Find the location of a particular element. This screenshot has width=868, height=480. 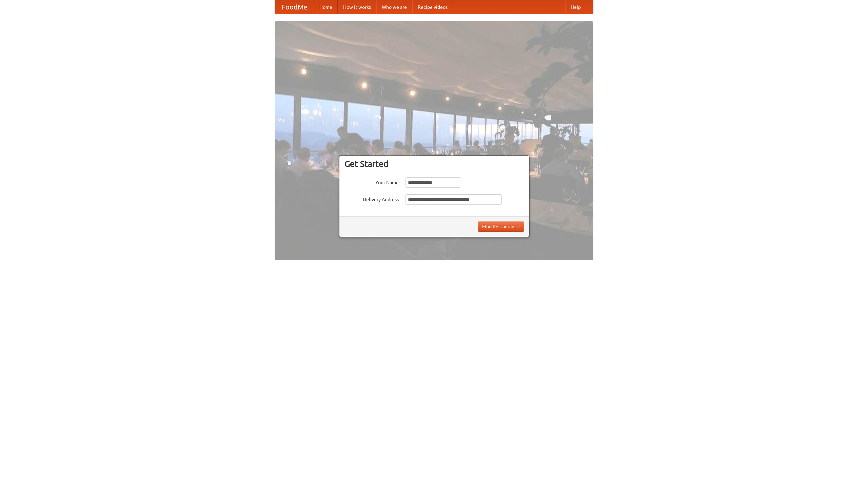

label: Your Name is located at coordinates (372, 181).